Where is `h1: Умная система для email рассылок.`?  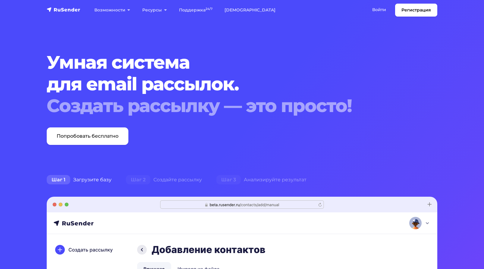
h1: Умная система для email рассылок. is located at coordinates (225, 84).